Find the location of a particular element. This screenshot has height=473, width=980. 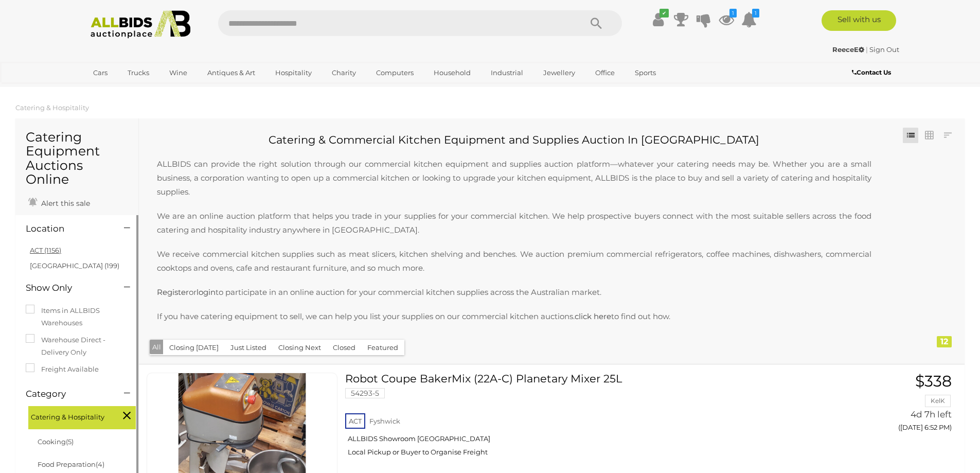

button: All is located at coordinates (157, 347).